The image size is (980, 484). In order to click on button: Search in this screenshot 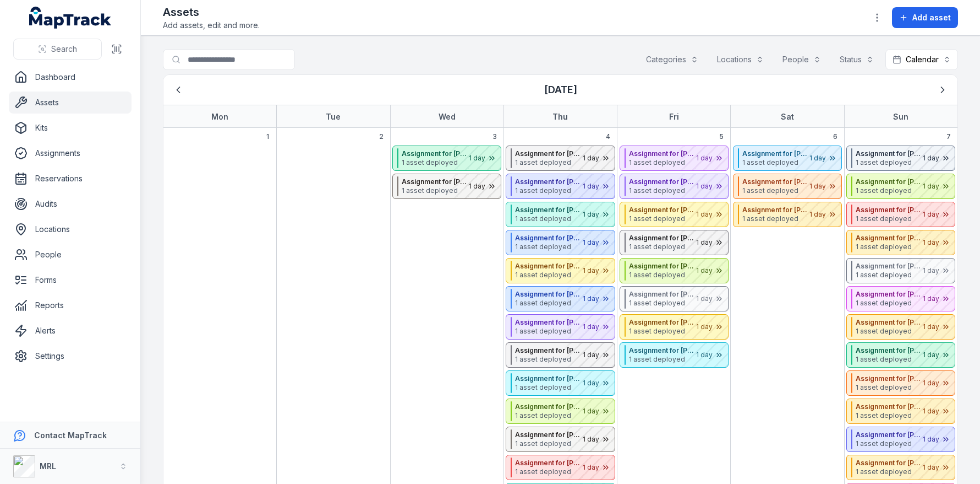, I will do `click(57, 49)`.